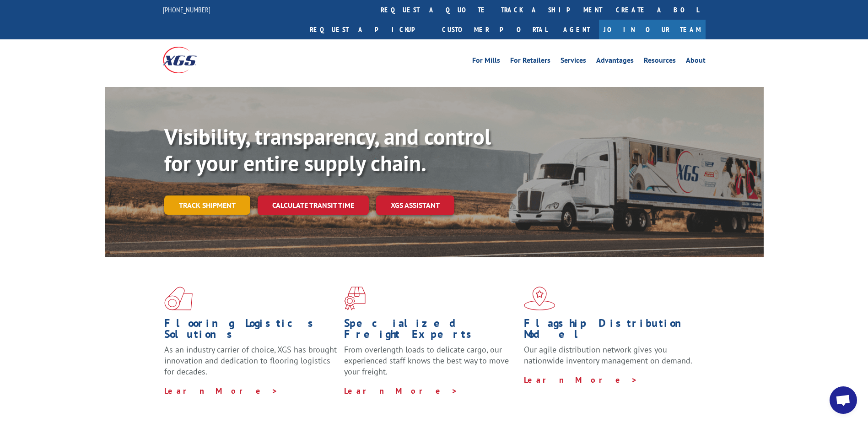 This screenshot has height=423, width=868. Describe the element at coordinates (696, 62) in the screenshot. I see `a: About` at that location.